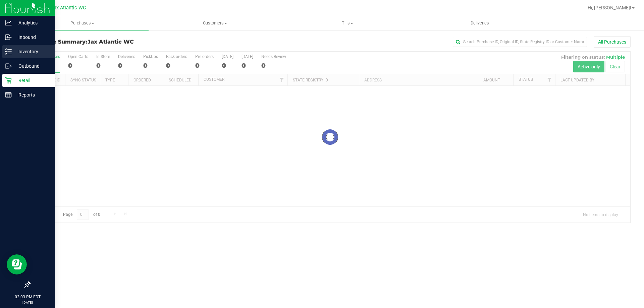  I want to click on input: Search Purchase ID, Original ID, State Registry ID or Customer Name..., so click(520, 42).